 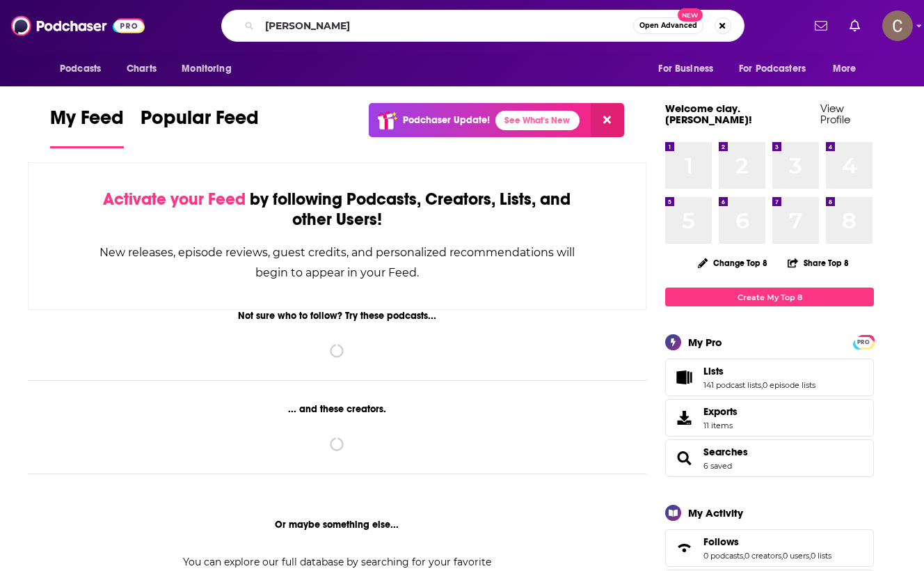 I want to click on button: Share Top 8, so click(x=818, y=262).